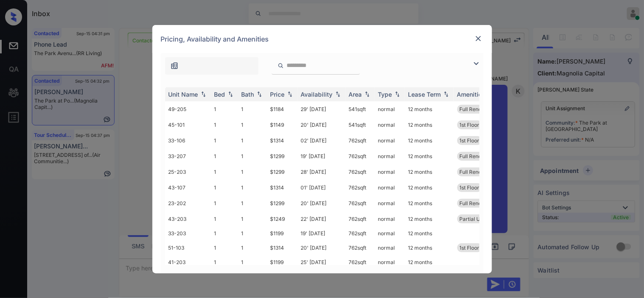  I want to click on td: 51-103, so click(188, 248).